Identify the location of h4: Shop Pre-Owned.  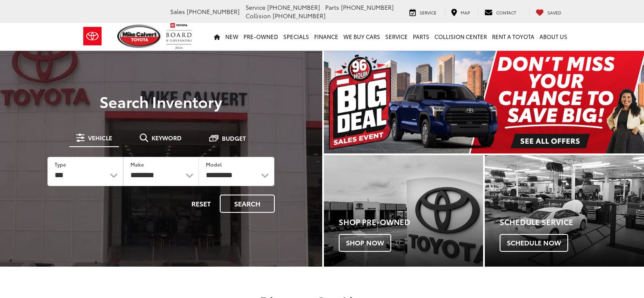
(411, 222).